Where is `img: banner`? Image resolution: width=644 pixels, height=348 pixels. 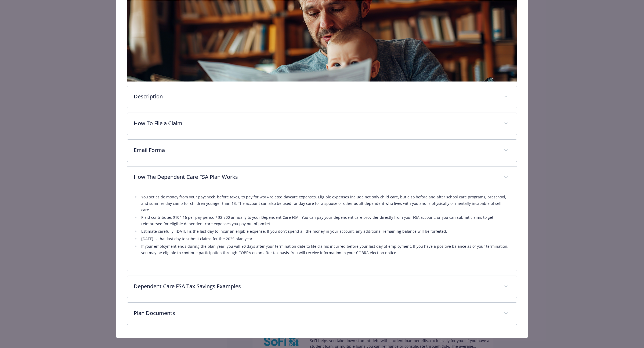 img: banner is located at coordinates (322, 41).